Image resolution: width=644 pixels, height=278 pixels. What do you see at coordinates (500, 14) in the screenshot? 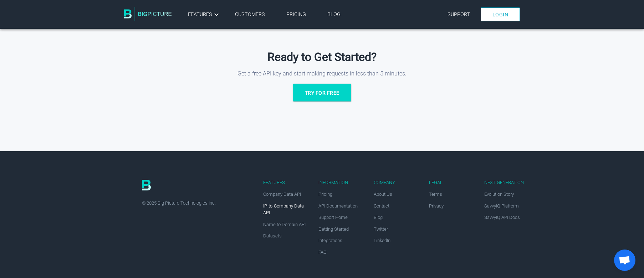
I see `a: Login` at bounding box center [500, 14].